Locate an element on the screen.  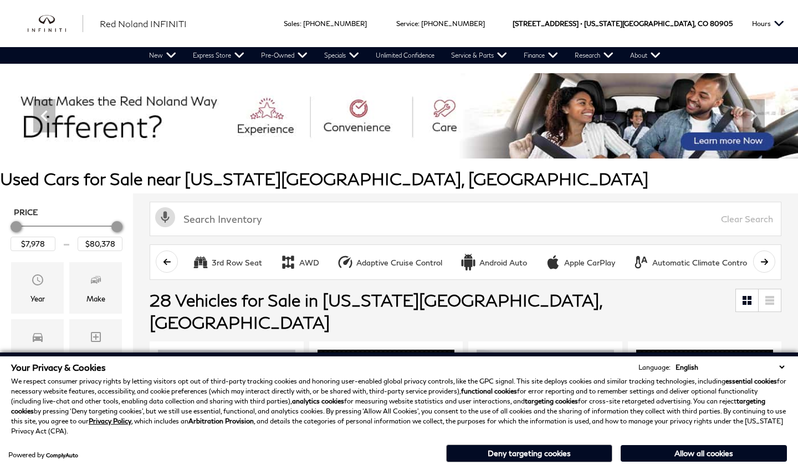
input: Minimum is located at coordinates (33, 244).